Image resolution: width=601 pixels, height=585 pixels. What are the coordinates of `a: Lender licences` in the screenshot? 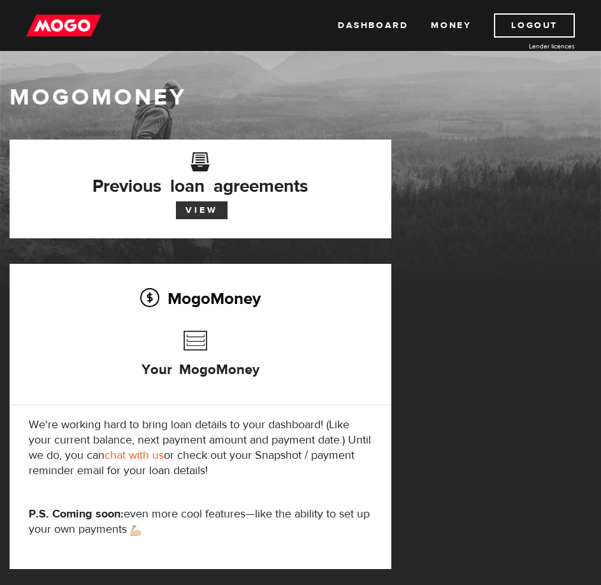 It's located at (527, 46).